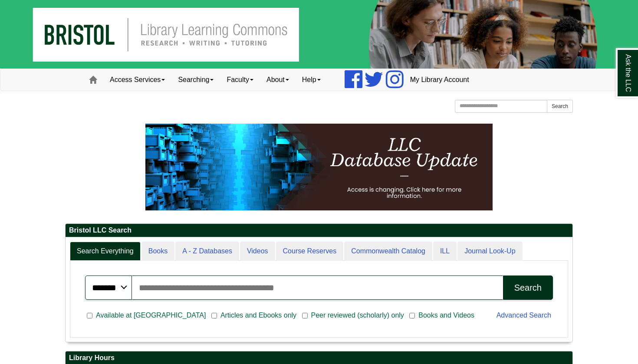 The width and height of the screenshot is (638, 364). Describe the element at coordinates (319, 167) in the screenshot. I see `img: HTML tutorial` at that location.